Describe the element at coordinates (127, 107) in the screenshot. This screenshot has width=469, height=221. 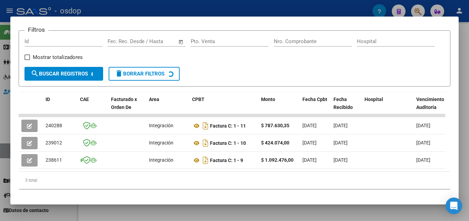
I see `datatable-header-cell: Facturado x Orden De` at that location.